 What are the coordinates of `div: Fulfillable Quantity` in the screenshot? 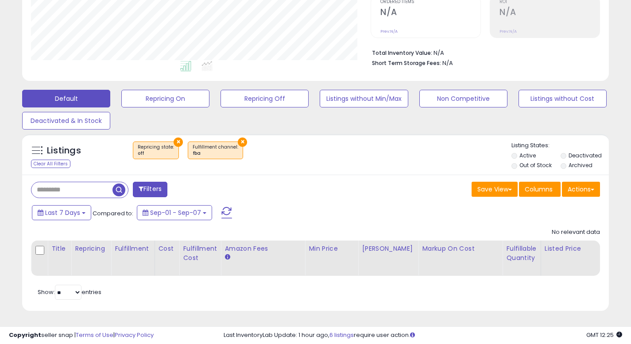 It's located at (521, 254).